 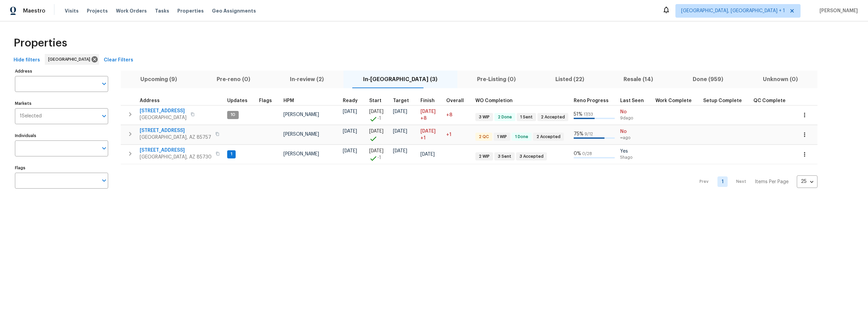 What do you see at coordinates (635, 118) in the screenshot?
I see `span: 9d ago` at bounding box center [635, 118].